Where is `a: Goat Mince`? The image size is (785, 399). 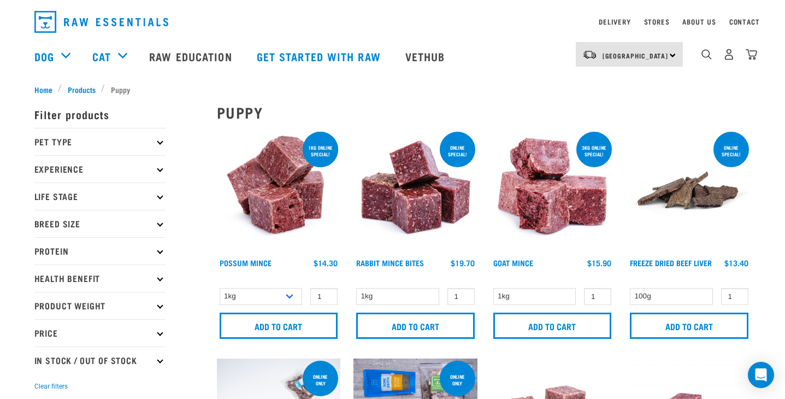 a: Goat Mince is located at coordinates (513, 262).